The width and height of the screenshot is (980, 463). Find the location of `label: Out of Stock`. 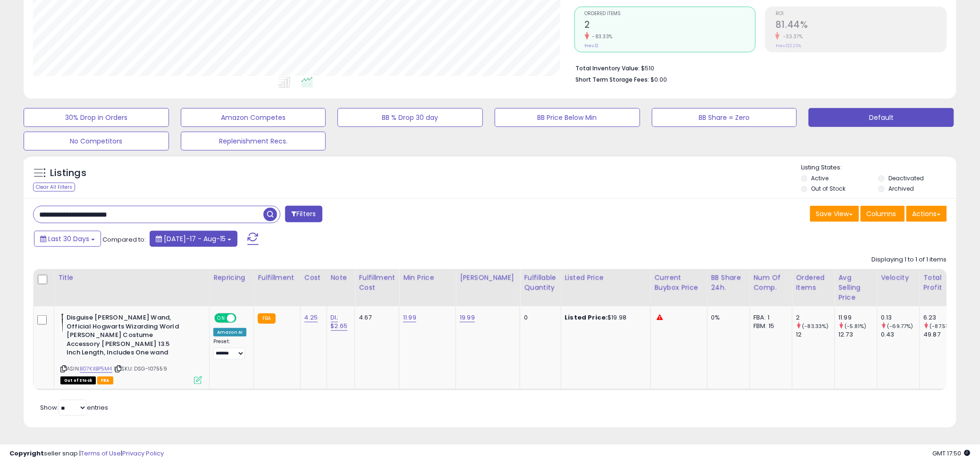

label: Out of Stock is located at coordinates (828, 189).